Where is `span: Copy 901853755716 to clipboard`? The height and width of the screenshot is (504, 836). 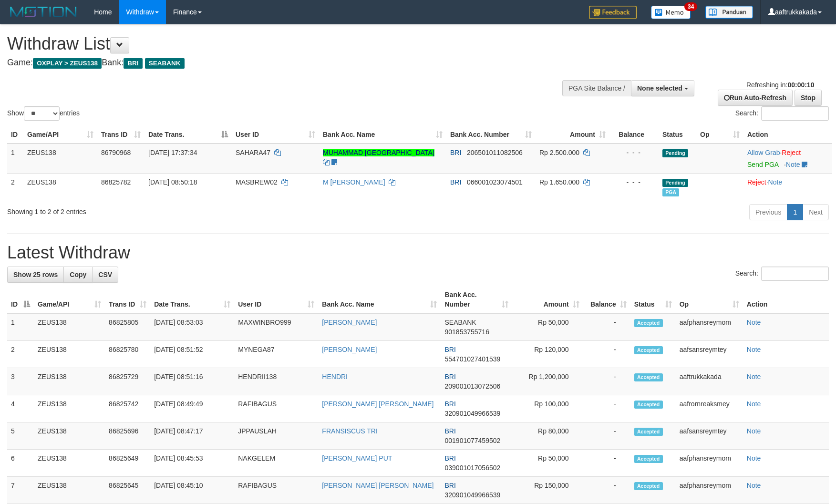
span: Copy 901853755716 to clipboard is located at coordinates (466, 332).